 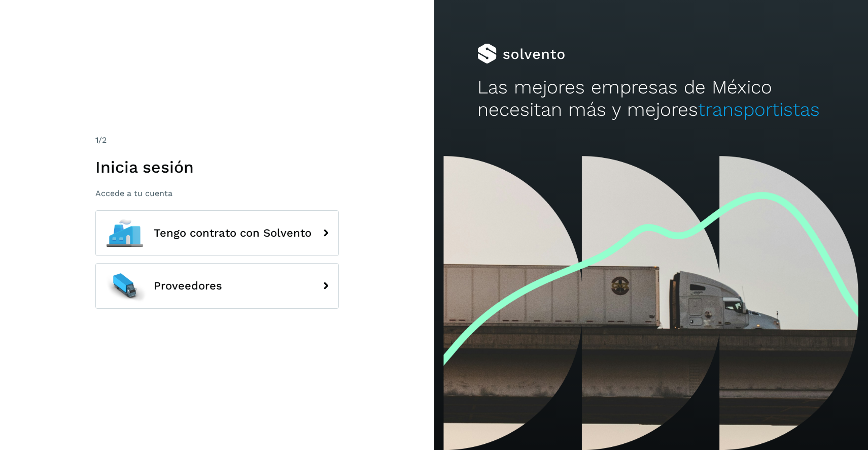 I want to click on span: transportistas, so click(x=759, y=109).